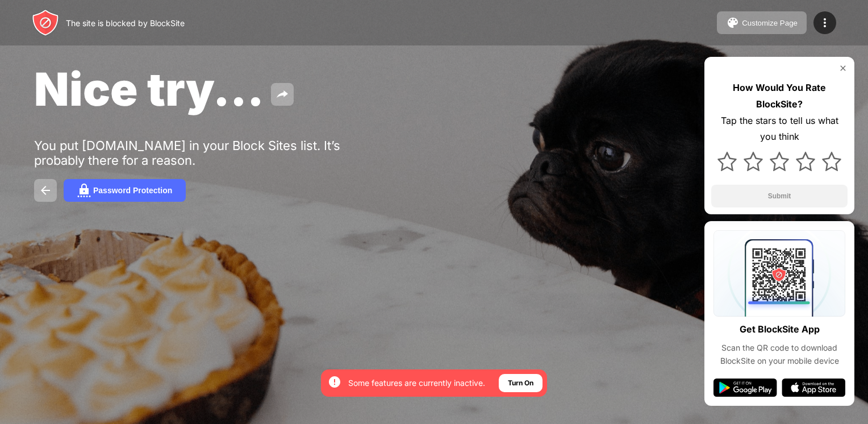  I want to click on span: Nice try..., so click(149, 89).